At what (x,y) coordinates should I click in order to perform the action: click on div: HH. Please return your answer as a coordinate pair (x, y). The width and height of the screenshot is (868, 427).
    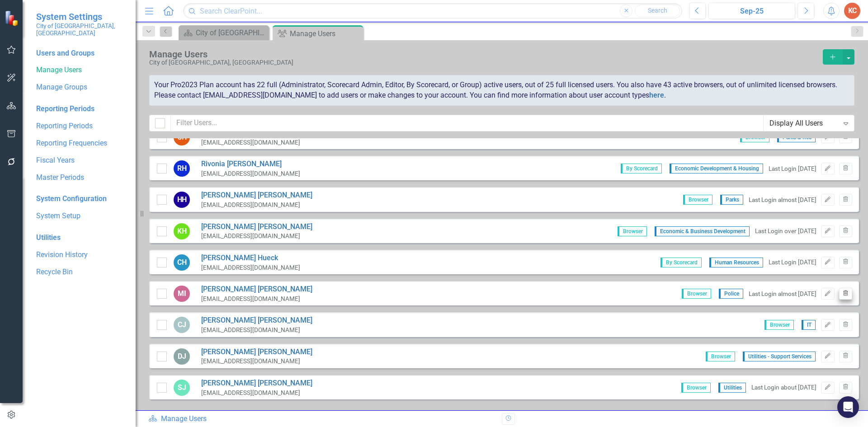
    Looking at the image, I should click on (182, 200).